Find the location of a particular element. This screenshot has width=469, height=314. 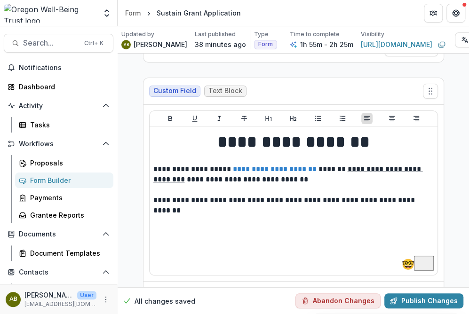

span: Contacts is located at coordinates (58, 272).